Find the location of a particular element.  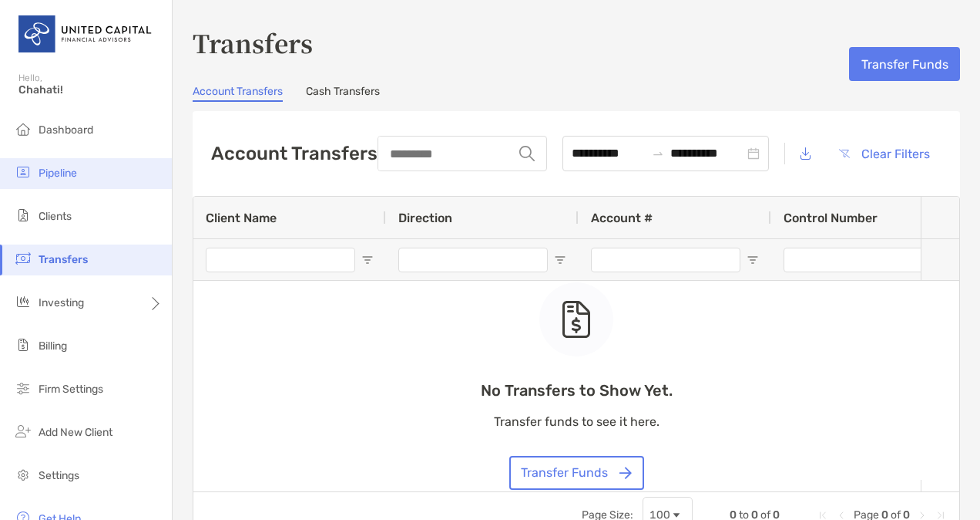

img: empty state icon is located at coordinates (576, 320).